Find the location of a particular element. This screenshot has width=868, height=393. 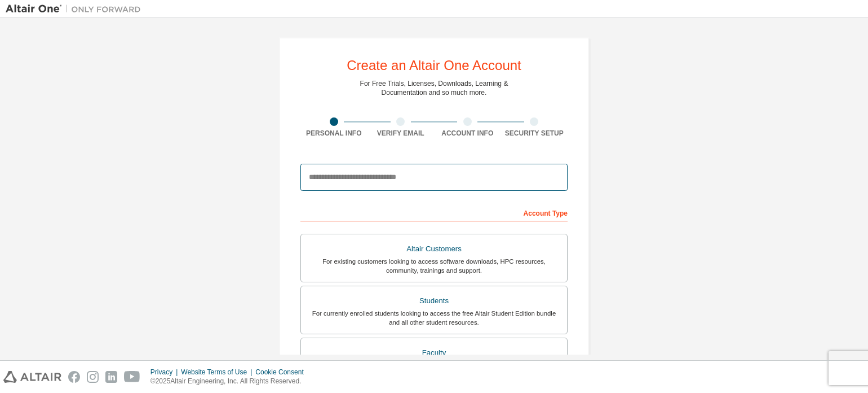

div: For Free Trials, Licenses, Downloads, Learning & Documentation and so much more. is located at coordinates (434, 88).